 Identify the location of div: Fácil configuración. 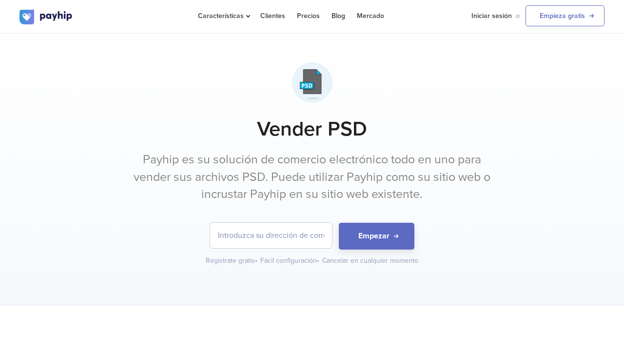
(290, 261).